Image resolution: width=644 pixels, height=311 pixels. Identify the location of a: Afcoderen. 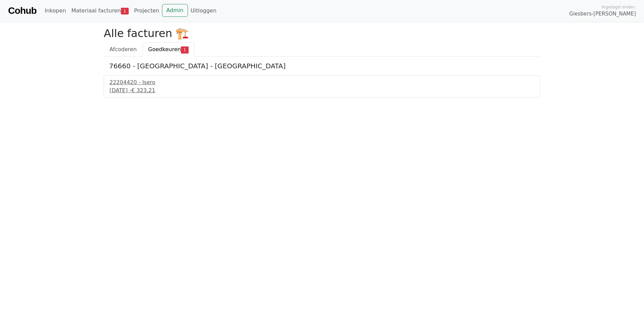
(123, 50).